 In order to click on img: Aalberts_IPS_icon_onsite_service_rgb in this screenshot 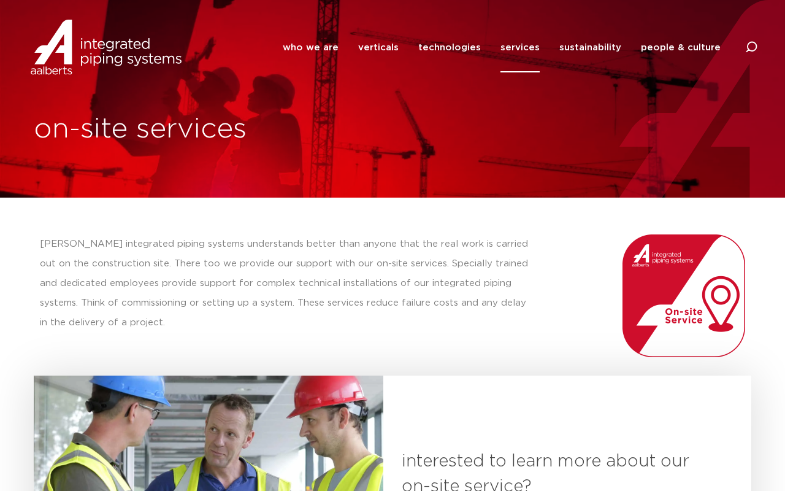, I will do `click(684, 296)`.